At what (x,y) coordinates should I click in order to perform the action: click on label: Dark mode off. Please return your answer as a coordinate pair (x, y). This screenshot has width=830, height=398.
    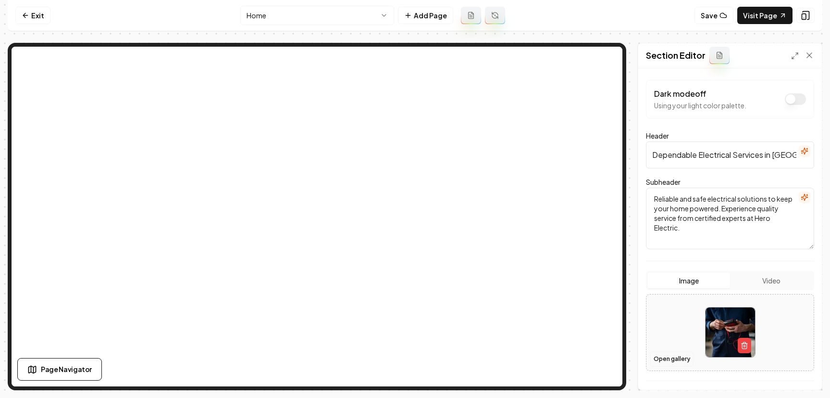
    Looking at the image, I should click on (680, 93).